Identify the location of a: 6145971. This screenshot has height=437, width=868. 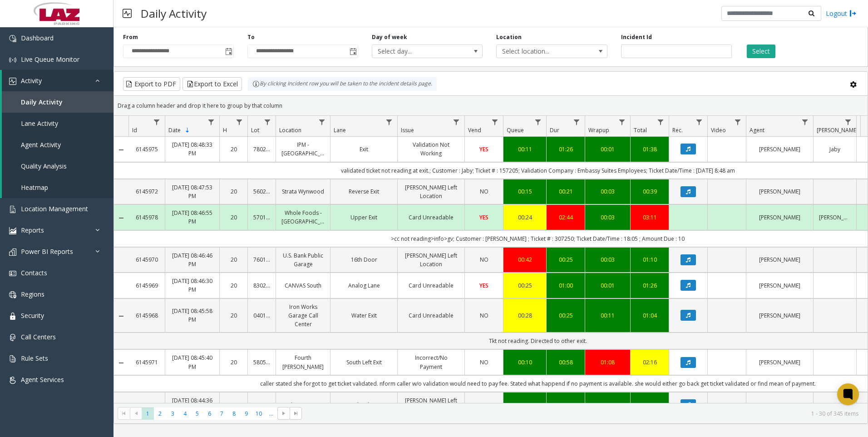
(147, 362).